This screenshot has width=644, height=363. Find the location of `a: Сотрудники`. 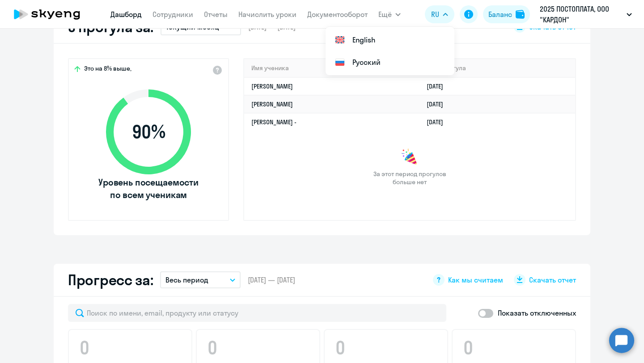

a: Сотрудники is located at coordinates (173, 14).